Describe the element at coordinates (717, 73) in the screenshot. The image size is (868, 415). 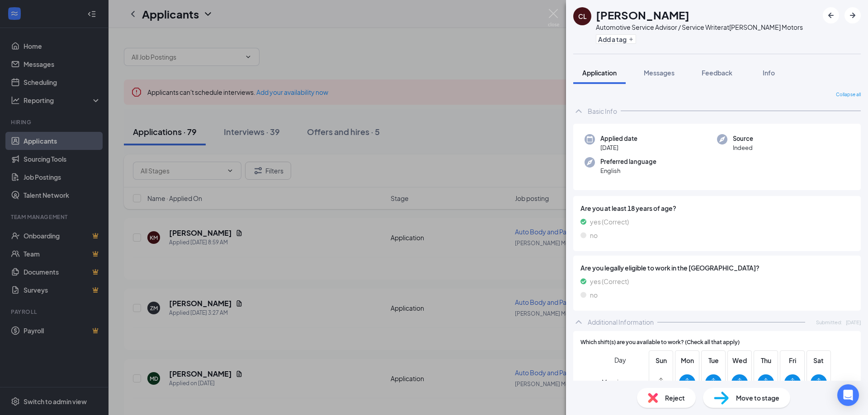
I see `span: Feedback` at that location.